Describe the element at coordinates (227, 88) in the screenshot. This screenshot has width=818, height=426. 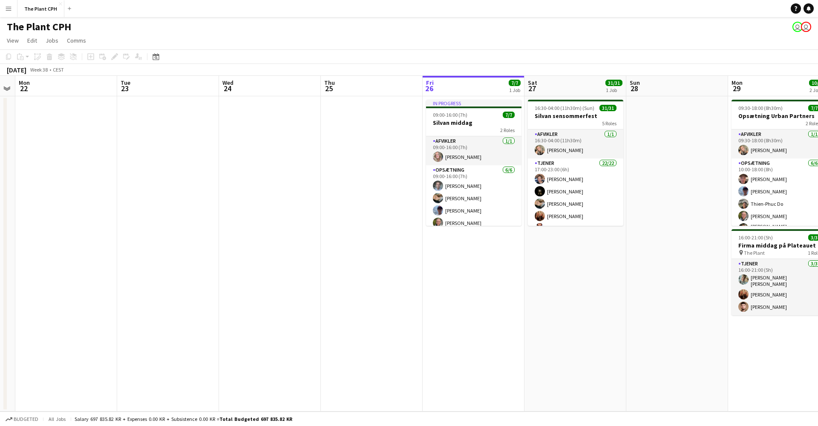
I see `span: 24` at that location.